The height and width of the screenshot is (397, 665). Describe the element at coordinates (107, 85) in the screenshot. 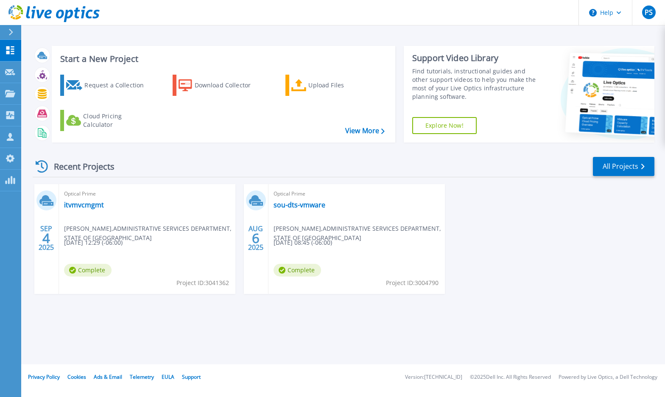

I see `a: Request a Collection` at that location.